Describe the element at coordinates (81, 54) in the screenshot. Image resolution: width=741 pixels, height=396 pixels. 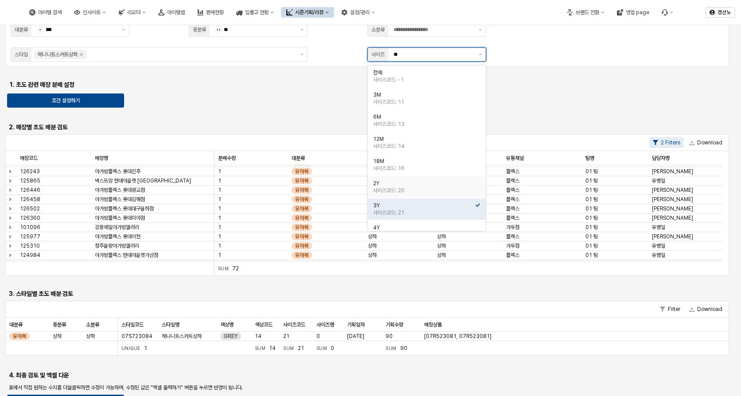
I see `div: Remove 헤니니트스커트상하` at that location.